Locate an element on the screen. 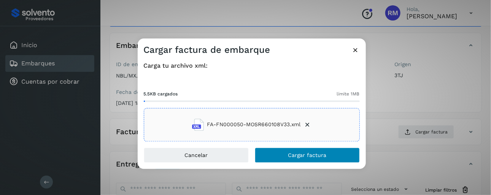 This screenshot has height=195, width=491. span: 5.5KB cargados is located at coordinates (161, 94).